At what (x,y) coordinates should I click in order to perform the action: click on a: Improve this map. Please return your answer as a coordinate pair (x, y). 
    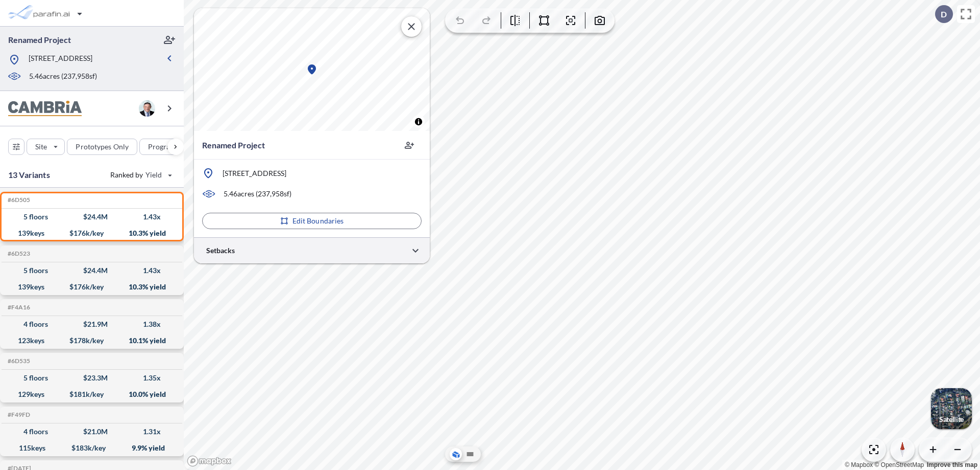
    Looking at the image, I should click on (952, 464).